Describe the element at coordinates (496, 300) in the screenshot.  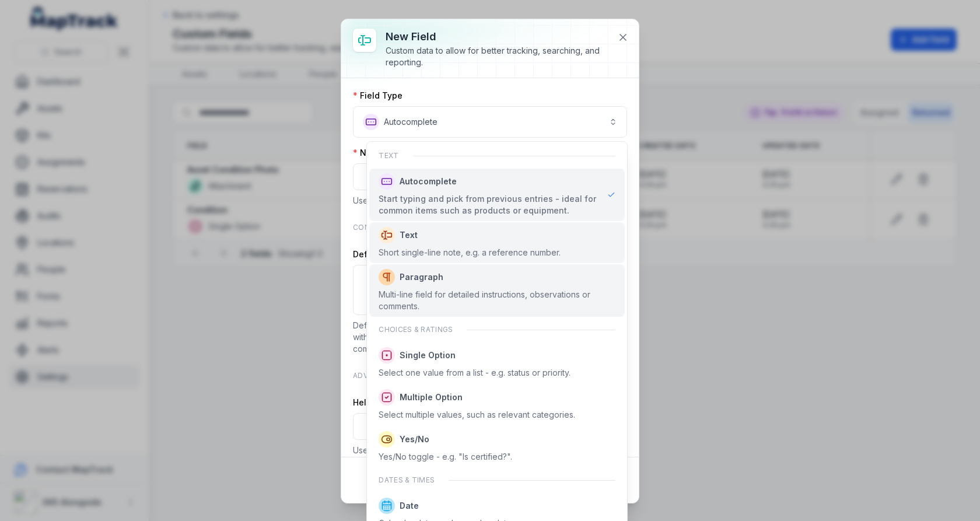
I see `div: Multi-line field for detailed instructions, observations or comments.` at that location.